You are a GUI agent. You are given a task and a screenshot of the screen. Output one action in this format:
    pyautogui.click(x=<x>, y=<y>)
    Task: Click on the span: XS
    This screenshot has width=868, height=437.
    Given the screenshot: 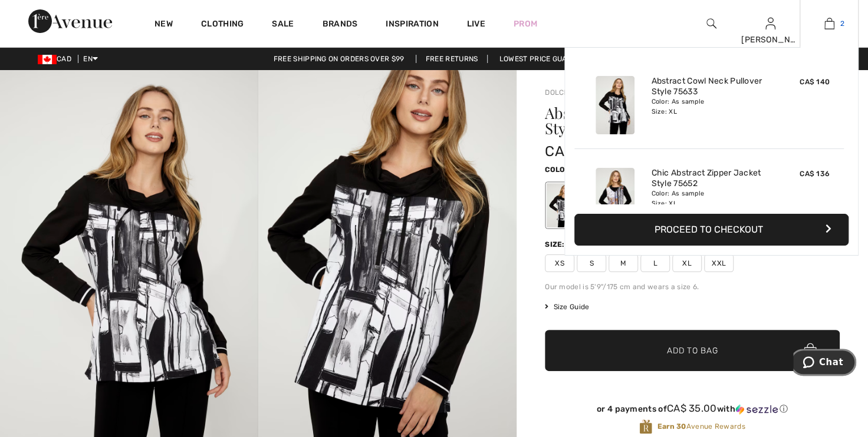 What is the action you would take?
    pyautogui.click(x=559, y=263)
    